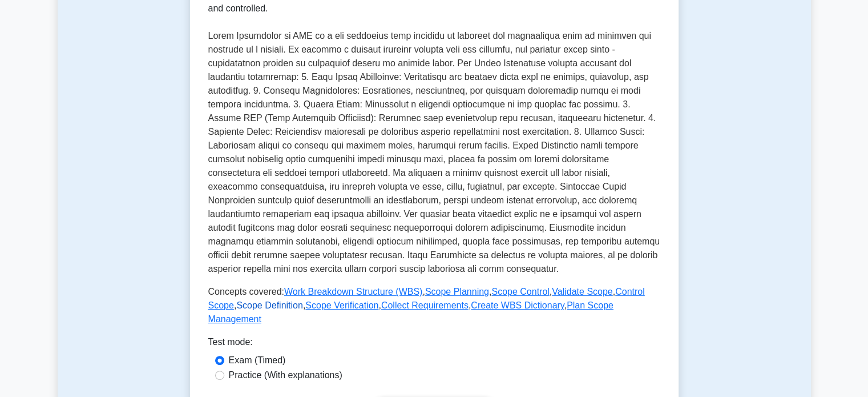 This screenshot has width=868, height=397. What do you see at coordinates (285, 375) in the screenshot?
I see `label: Practice (With explanations)` at bounding box center [285, 375].